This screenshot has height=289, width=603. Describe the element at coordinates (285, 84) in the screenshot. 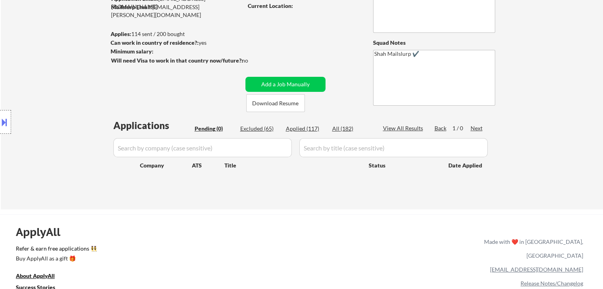

I see `button: Add a Job Manually` at that location.